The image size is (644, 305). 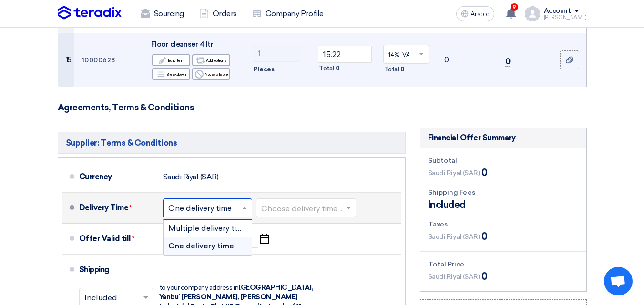 What do you see at coordinates (199, 288) in the screenshot?
I see `font: to your company address in` at bounding box center [199, 288].